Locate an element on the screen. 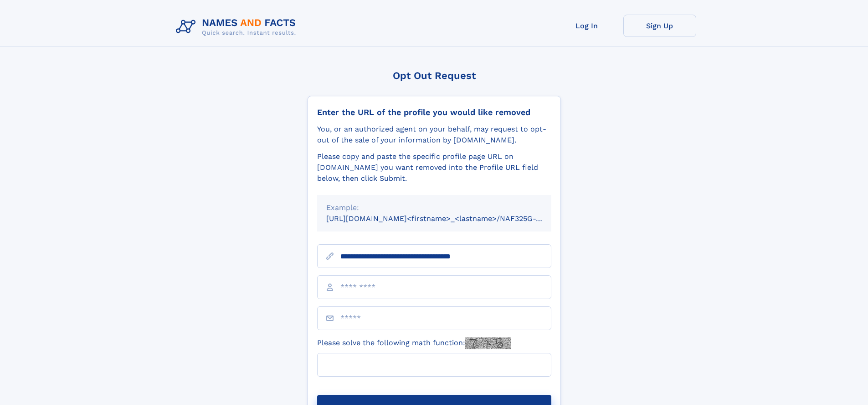  div: Example: is located at coordinates (434, 207).